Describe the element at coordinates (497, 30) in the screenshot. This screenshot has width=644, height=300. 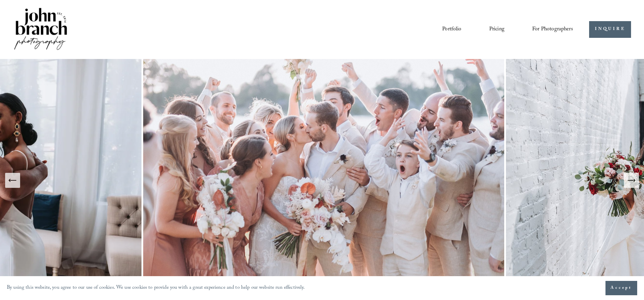
I see `a: Pricing` at that location.